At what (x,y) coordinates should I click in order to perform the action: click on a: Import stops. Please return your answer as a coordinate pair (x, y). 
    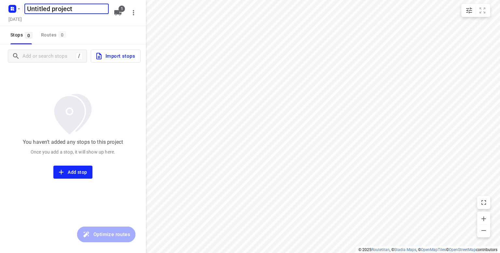
    Looking at the image, I should click on (114, 56).